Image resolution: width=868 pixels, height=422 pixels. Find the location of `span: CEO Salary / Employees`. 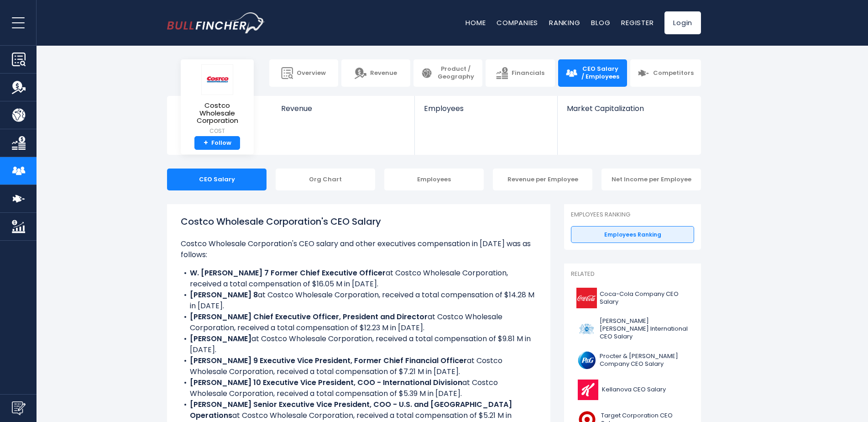

span: CEO Salary / Employees is located at coordinates (600, 73).